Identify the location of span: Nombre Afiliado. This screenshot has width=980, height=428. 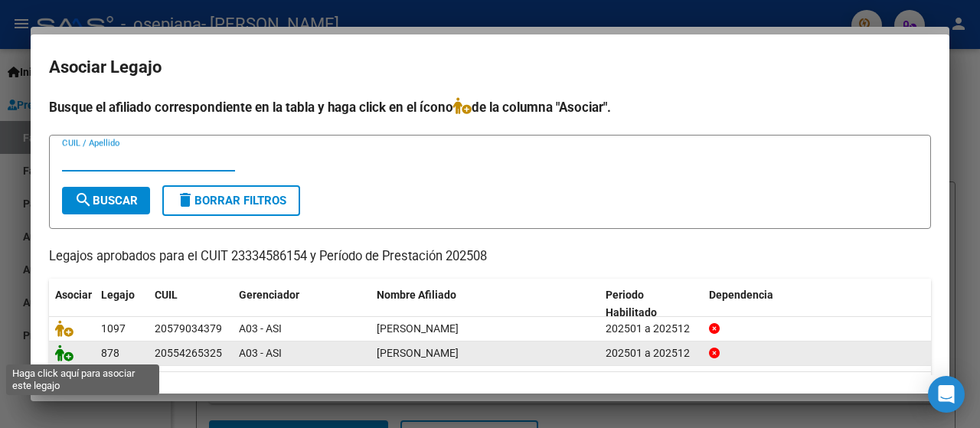
(416, 294).